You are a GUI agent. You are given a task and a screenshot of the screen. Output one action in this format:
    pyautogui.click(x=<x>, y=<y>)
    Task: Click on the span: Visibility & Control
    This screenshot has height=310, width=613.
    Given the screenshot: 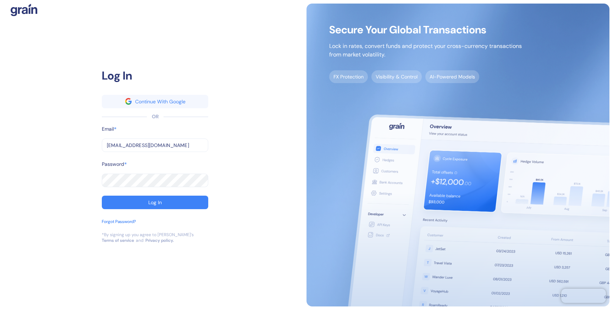 What is the action you would take?
    pyautogui.click(x=396, y=77)
    